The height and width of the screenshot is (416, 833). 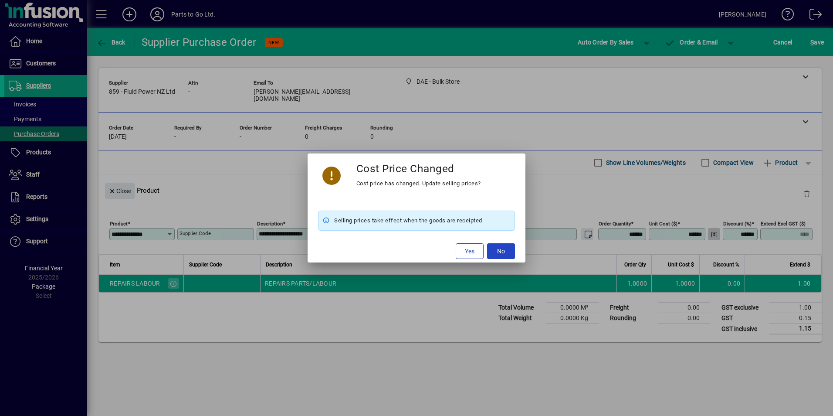 I want to click on span: Yes, so click(x=470, y=251).